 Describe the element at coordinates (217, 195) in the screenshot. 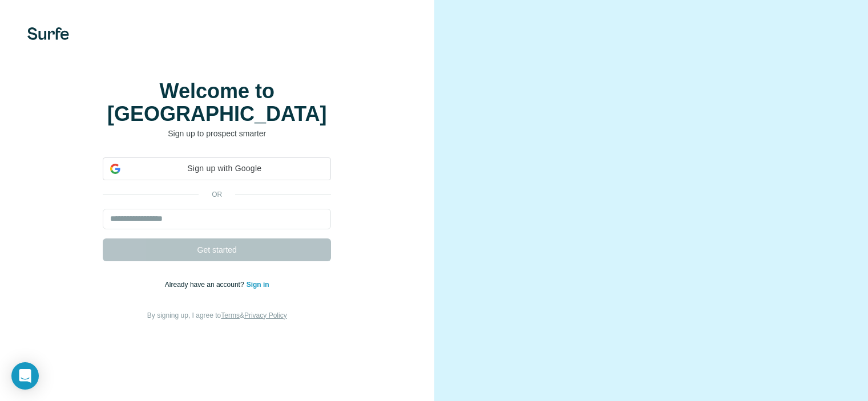

I see `p: or` at that location.